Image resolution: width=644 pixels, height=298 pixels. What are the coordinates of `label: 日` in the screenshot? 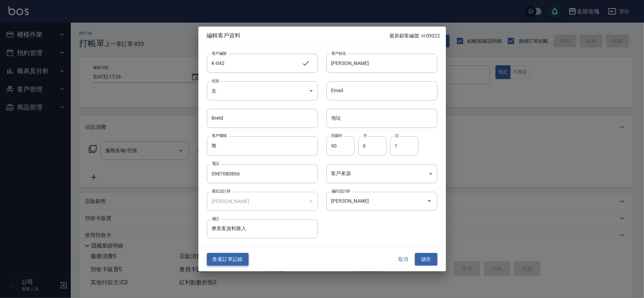 It's located at (397, 136).